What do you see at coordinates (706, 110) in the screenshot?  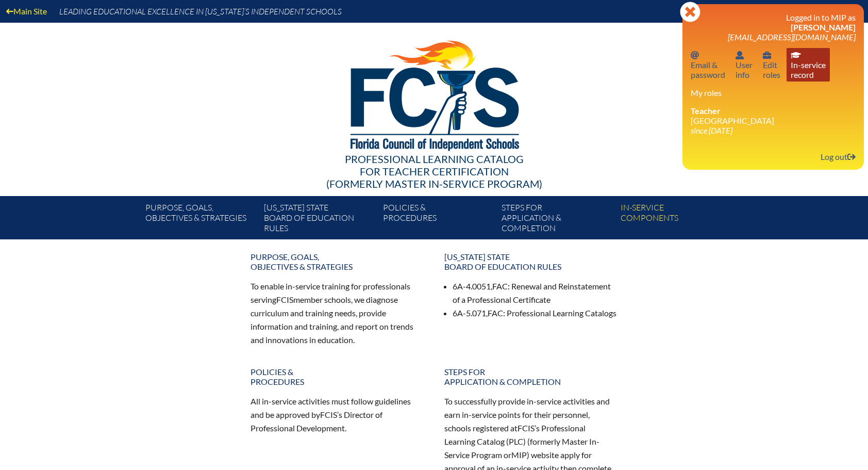 I see `span: Teacher` at bounding box center [706, 110].